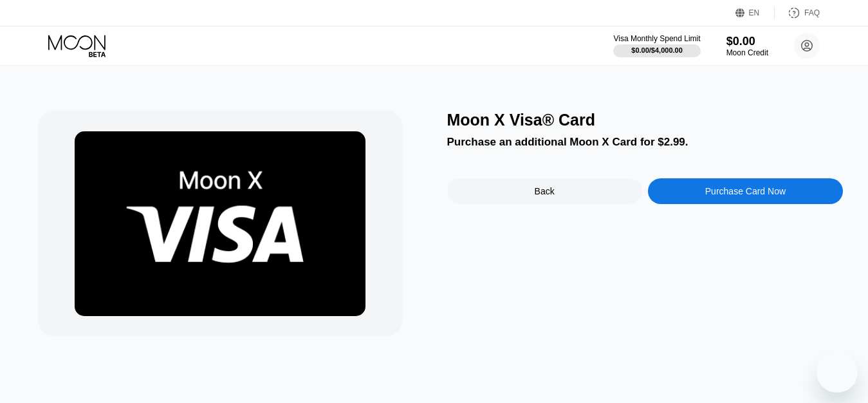  I want to click on div: Moon Credit, so click(747, 53).